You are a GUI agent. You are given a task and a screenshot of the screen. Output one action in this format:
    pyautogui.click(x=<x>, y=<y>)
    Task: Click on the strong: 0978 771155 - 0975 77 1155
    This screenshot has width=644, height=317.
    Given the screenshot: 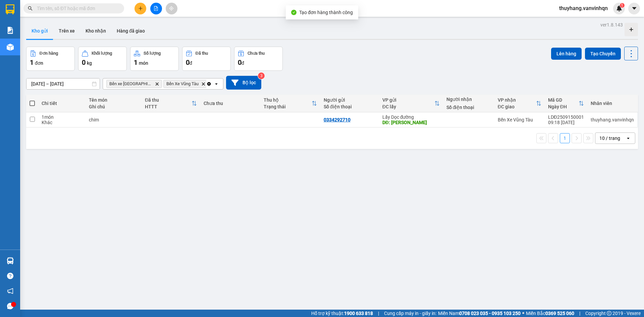 What is the action you would take?
    pyautogui.click(x=65, y=46)
    